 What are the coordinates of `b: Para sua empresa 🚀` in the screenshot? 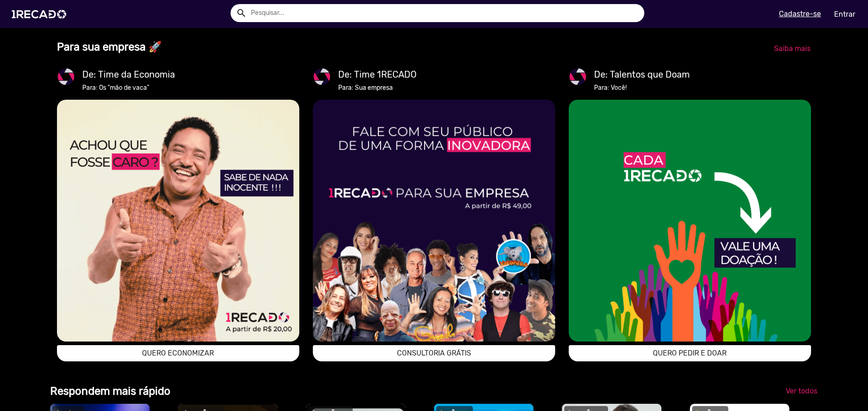 It's located at (109, 47).